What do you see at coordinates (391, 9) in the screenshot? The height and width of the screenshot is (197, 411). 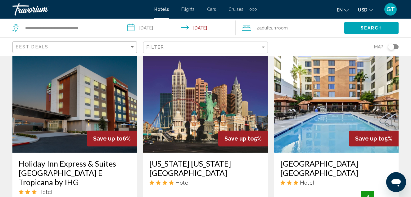 I see `button: User Menu` at bounding box center [391, 9].